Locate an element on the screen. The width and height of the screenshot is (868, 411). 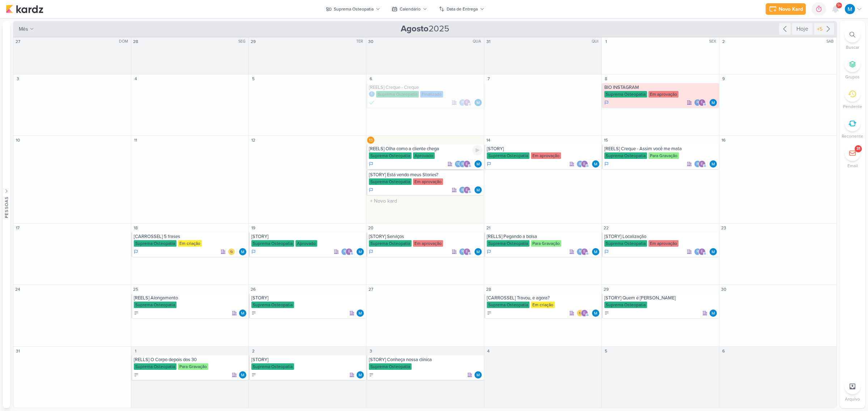
div: SEG is located at coordinates (243, 42).